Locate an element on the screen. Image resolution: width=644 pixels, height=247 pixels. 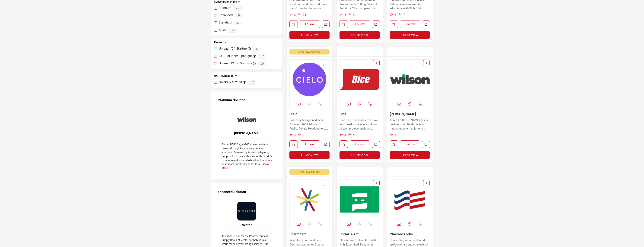
img: Cielo is located at coordinates (309, 79).